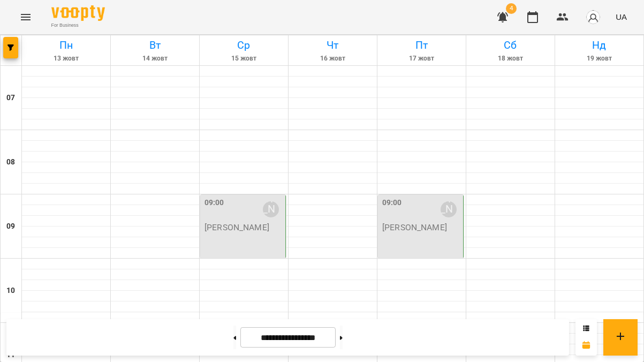  What do you see at coordinates (11, 98) in the screenshot?
I see `h6: 07` at bounding box center [11, 98].